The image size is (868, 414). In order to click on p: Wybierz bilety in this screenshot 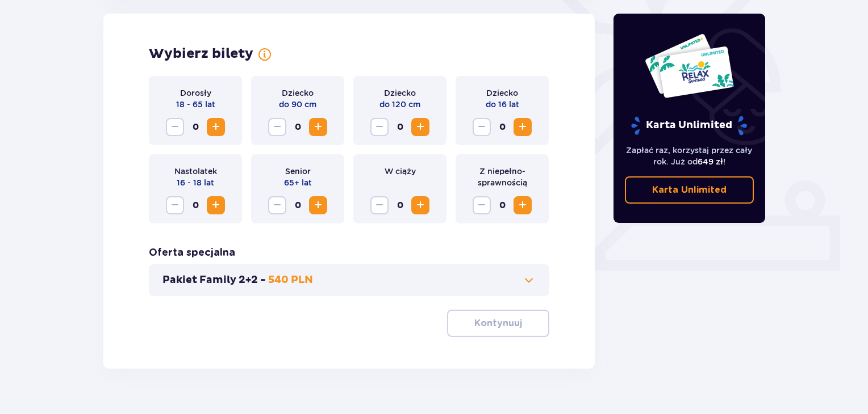, I will do `click(201, 54)`.